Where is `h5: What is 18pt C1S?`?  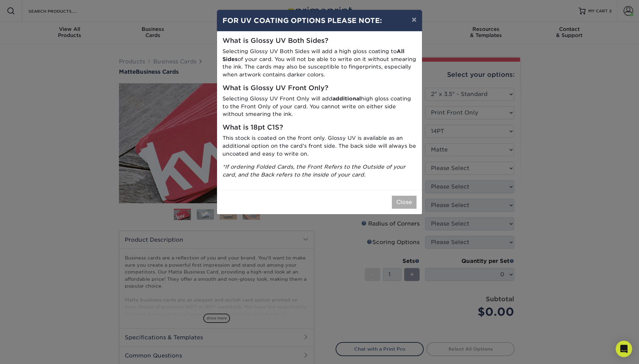
h5: What is 18pt C1S? is located at coordinates (320, 127).